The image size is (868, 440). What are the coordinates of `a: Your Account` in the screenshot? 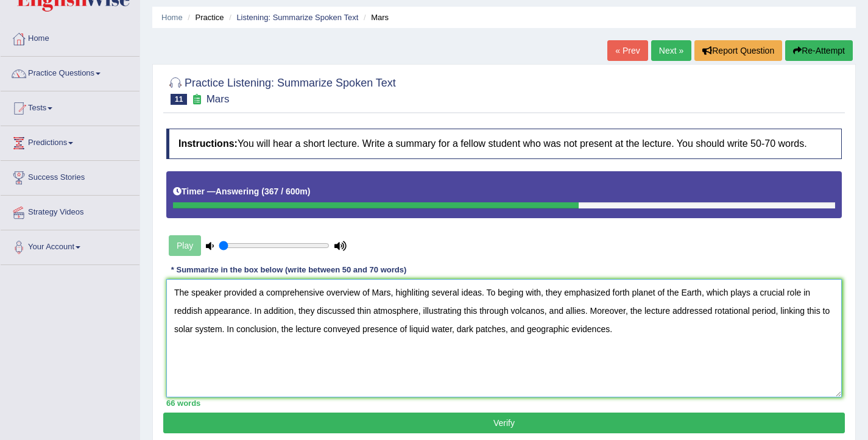 It's located at (70, 245).